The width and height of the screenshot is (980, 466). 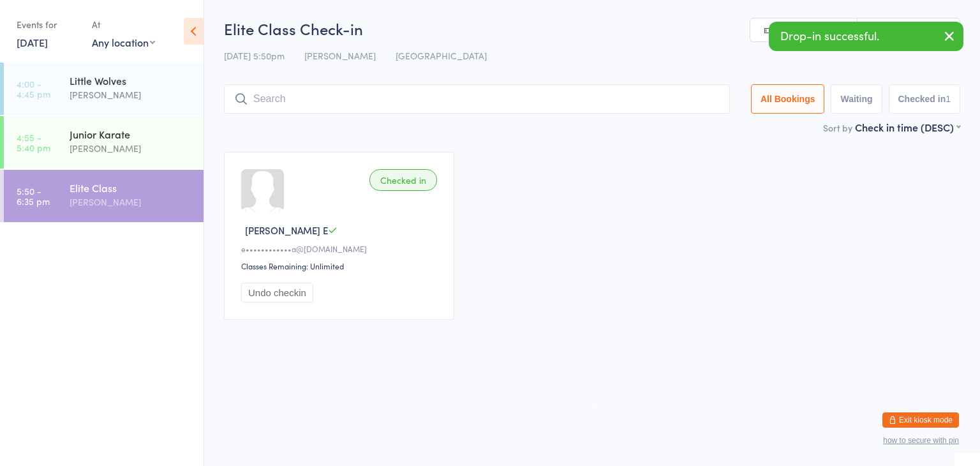 I want to click on div: Events for, so click(x=47, y=25).